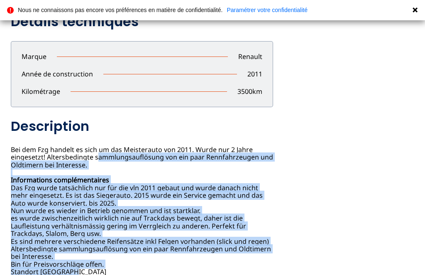  What do you see at coordinates (60, 180) in the screenshot?
I see `b: Informations complémentaires` at bounding box center [60, 180].